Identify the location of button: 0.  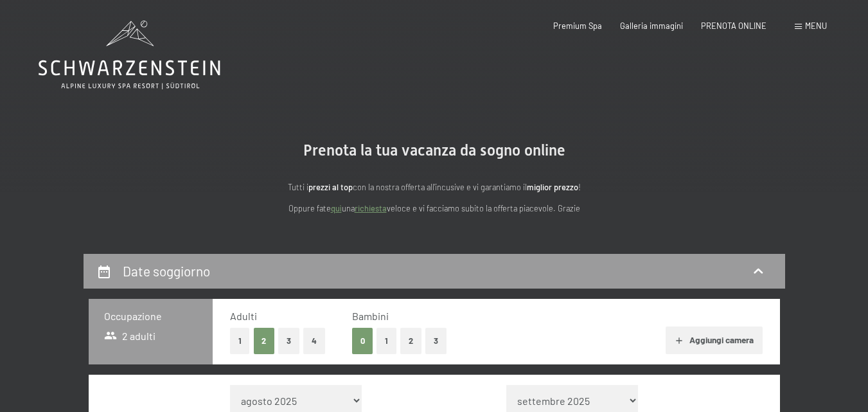
(363, 341).